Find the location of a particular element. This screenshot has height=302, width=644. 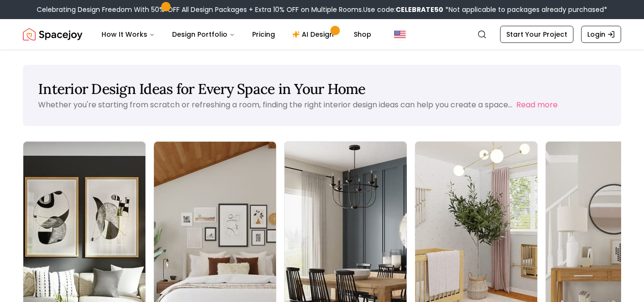

button: How It Works is located at coordinates (128, 35).